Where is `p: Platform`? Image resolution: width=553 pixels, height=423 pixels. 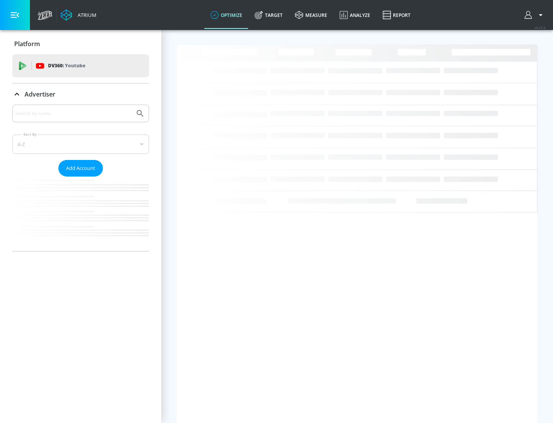 p: Platform is located at coordinates (27, 44).